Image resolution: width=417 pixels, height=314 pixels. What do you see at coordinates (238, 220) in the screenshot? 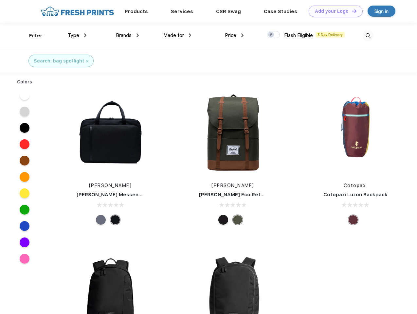
I see `div: Forest` at bounding box center [238, 220].